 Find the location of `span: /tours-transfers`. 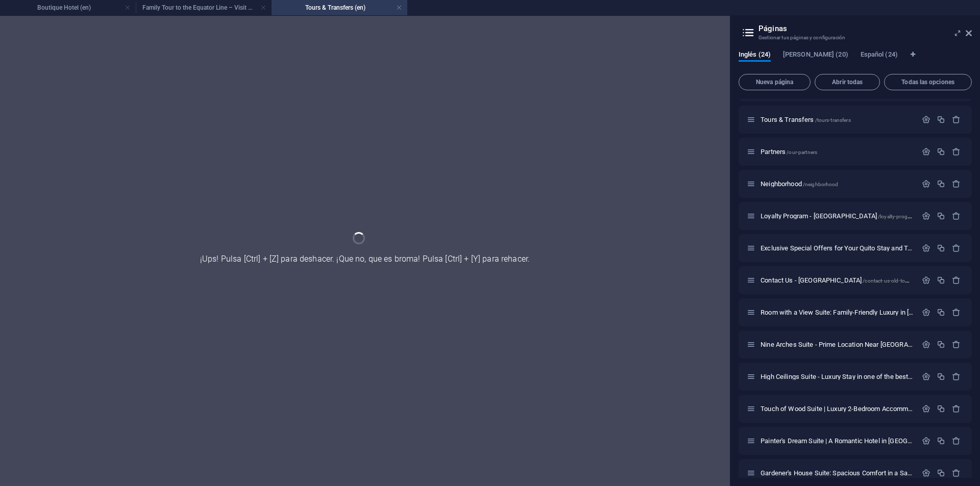

span: /tours-transfers is located at coordinates (833, 120).